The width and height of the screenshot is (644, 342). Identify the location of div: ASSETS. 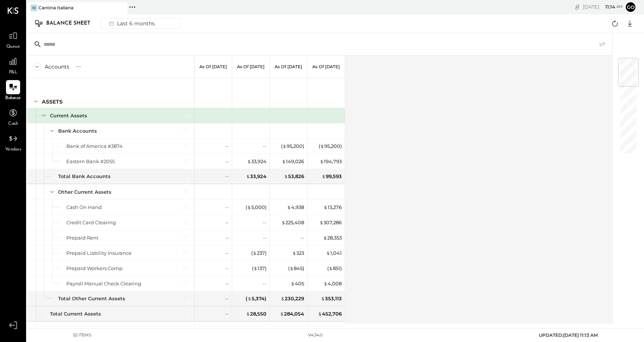
(52, 102).